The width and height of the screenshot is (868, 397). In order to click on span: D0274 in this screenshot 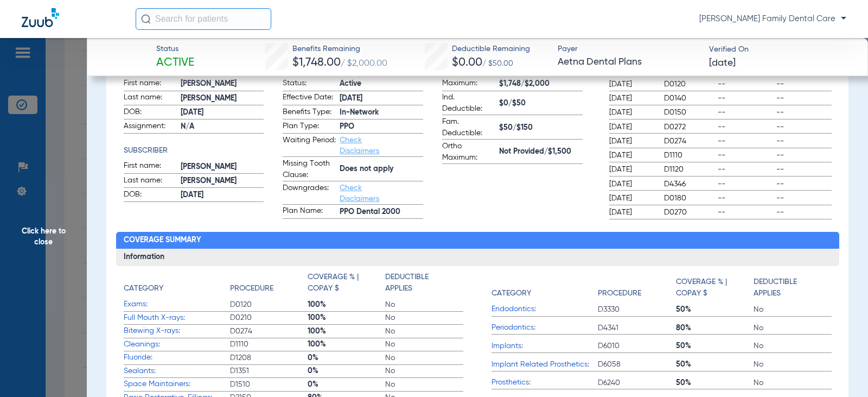, I will do `click(689, 141)`.